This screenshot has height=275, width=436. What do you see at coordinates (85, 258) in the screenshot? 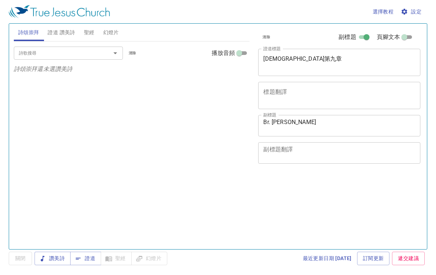
I see `span: 證道` at bounding box center [85, 258].